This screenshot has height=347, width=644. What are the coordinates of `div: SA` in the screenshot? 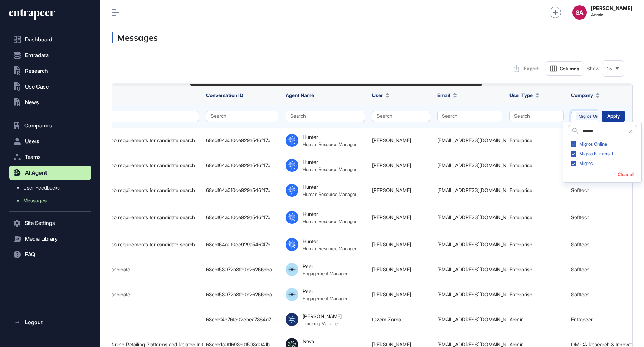 It's located at (579, 12).